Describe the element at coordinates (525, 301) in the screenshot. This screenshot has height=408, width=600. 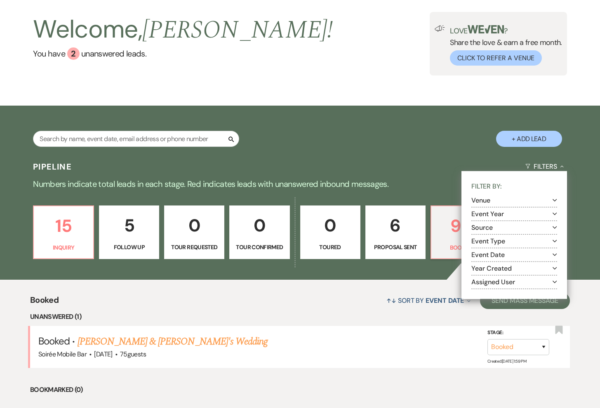
I see `button: Send Mass Message` at that location.